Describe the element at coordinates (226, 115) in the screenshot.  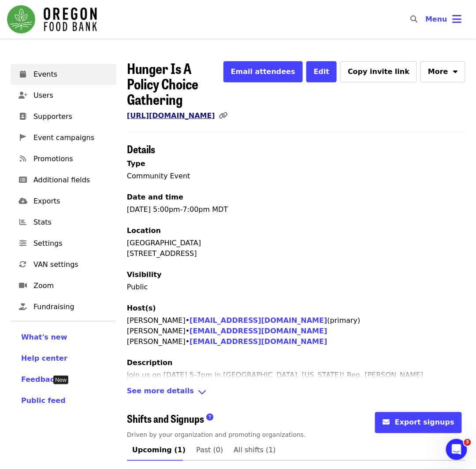
I see `span: Click to copy link!` at that location.